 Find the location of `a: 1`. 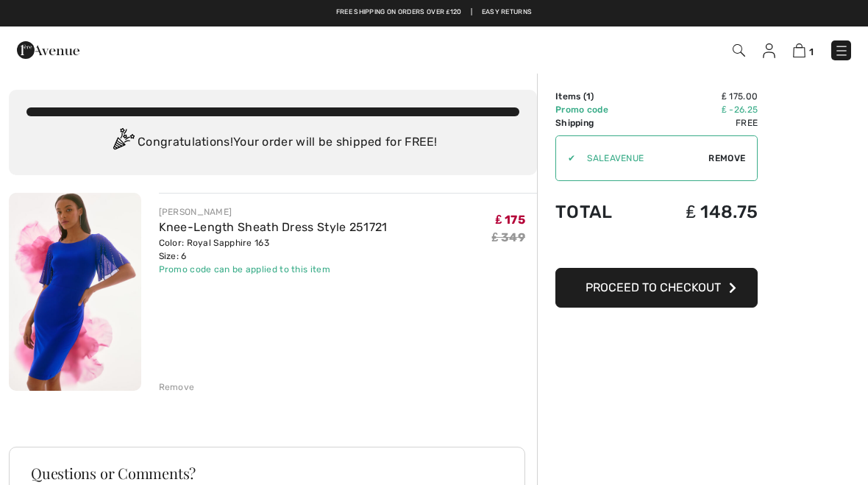

a: 1 is located at coordinates (803, 50).